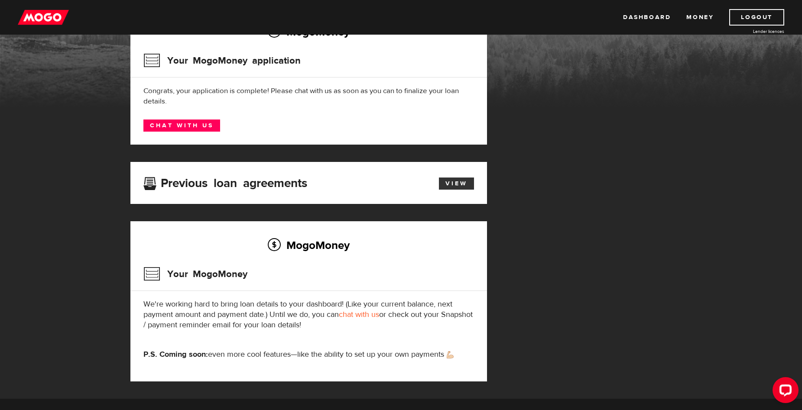 This screenshot has width=802, height=410. Describe the element at coordinates (195, 274) in the screenshot. I see `h3: Your MogoMoney` at that location.